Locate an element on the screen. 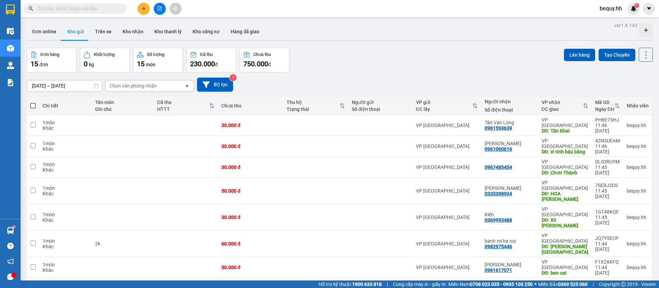 Image resolution: width=659 pixels, height=288 pixels. div: Ngày ĐH is located at coordinates (605, 109).